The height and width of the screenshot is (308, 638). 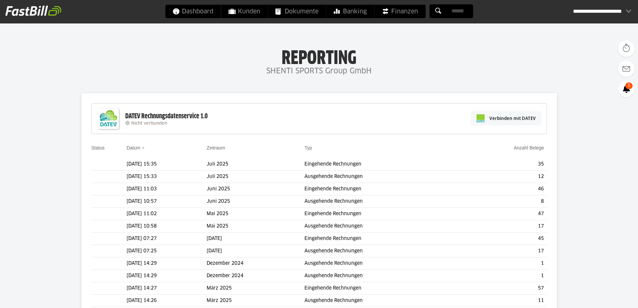 I want to click on a: Banking, so click(x=350, y=11).